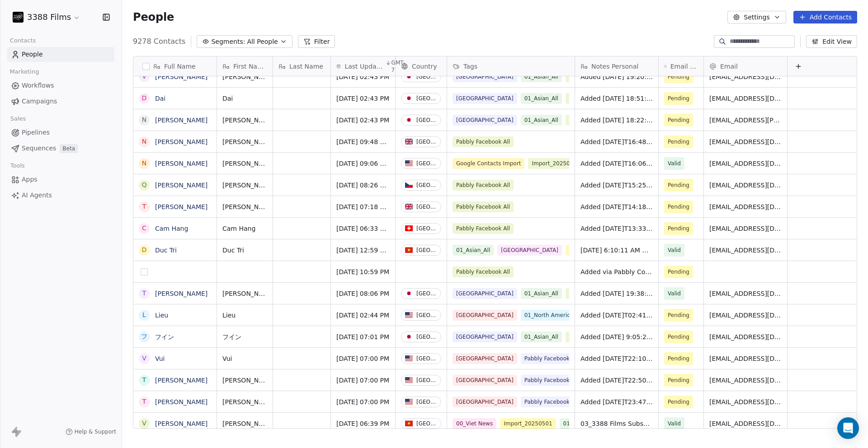  Describe the element at coordinates (527, 424) in the screenshot. I see `span: Import_20250501` at that location.